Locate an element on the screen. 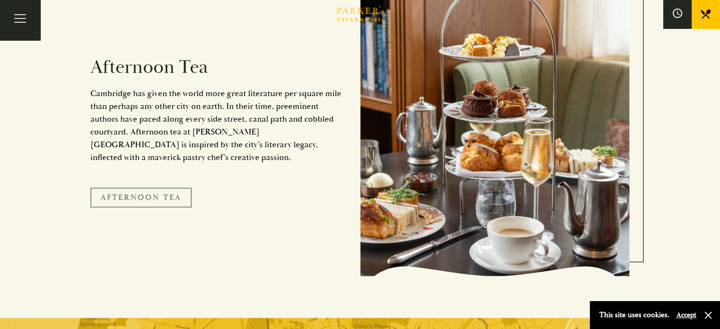 The image size is (720, 329). h2: Afternoon Tea is located at coordinates (218, 67).